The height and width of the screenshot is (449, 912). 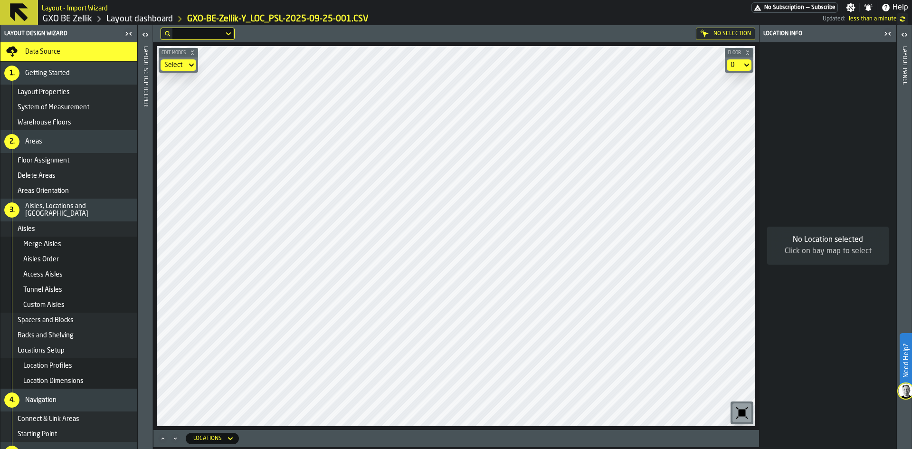 I want to click on li: menu System of Measurement, so click(x=69, y=107).